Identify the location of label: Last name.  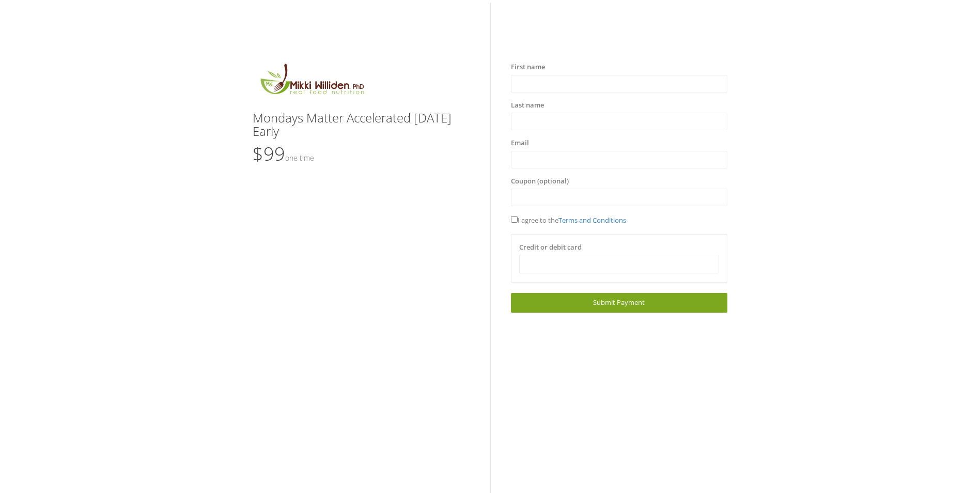
(527, 105).